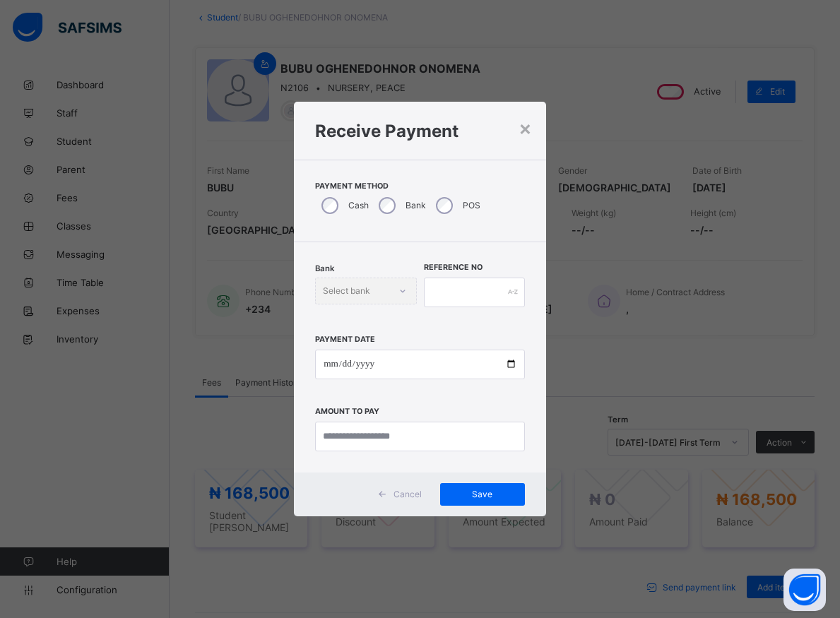 This screenshot has width=840, height=618. Describe the element at coordinates (408, 494) in the screenshot. I see `span: Cancel` at that location.